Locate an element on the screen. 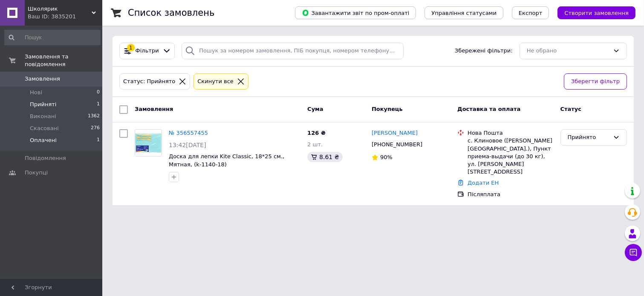  span: Повідомлення is located at coordinates (45, 158).